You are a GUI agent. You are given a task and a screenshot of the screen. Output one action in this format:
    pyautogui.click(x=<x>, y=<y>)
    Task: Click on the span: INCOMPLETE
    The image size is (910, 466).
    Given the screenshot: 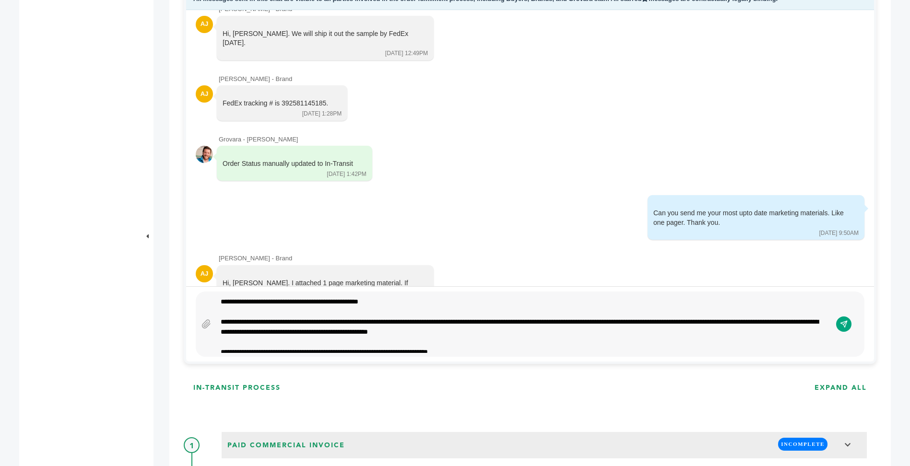 What is the action you would take?
    pyautogui.click(x=802, y=444)
    